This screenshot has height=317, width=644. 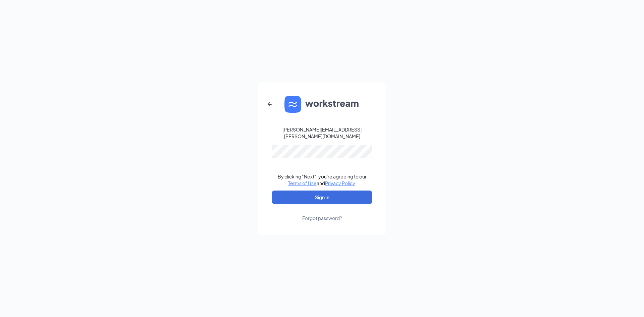 What do you see at coordinates (322, 104) in the screenshot?
I see `img: WS logo and Workstream text` at bounding box center [322, 104].